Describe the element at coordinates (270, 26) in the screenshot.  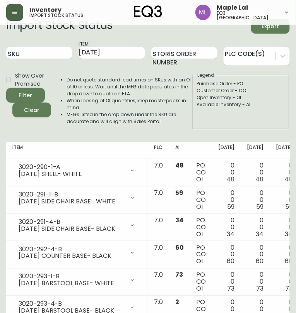
I see `button: Export` at that location.